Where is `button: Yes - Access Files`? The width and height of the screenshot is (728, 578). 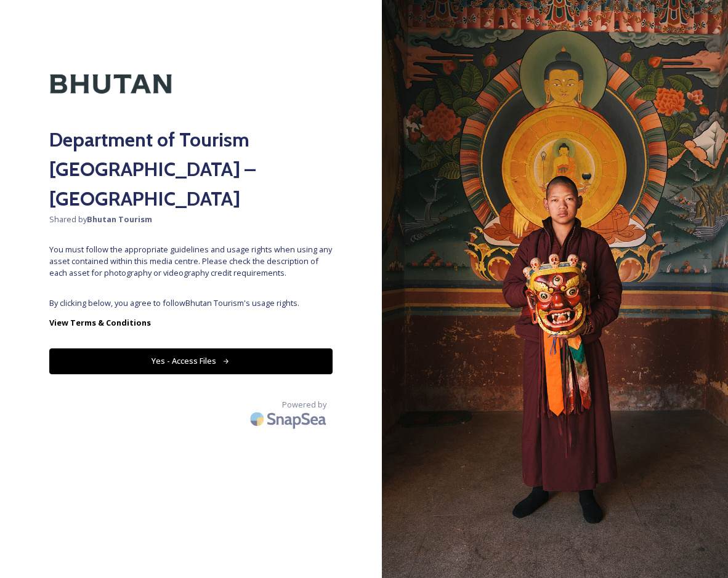 button: Yes - Access Files is located at coordinates (191, 361).